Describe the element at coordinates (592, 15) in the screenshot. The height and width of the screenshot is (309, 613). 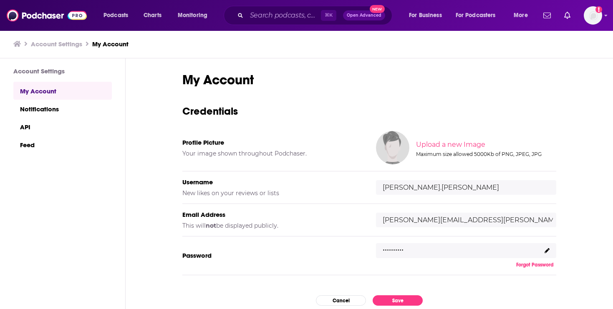
I see `span: Logged in as riley.davis` at that location.